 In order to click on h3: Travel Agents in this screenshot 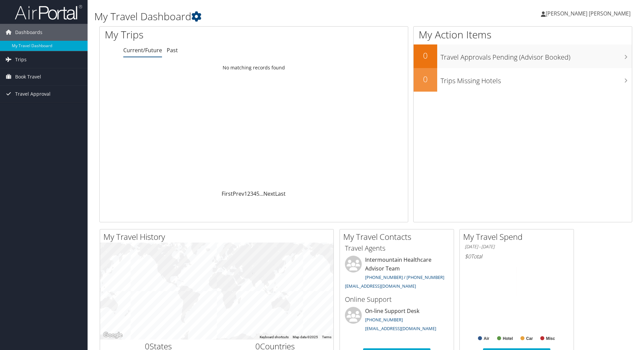, I will do `click(397, 248)`.